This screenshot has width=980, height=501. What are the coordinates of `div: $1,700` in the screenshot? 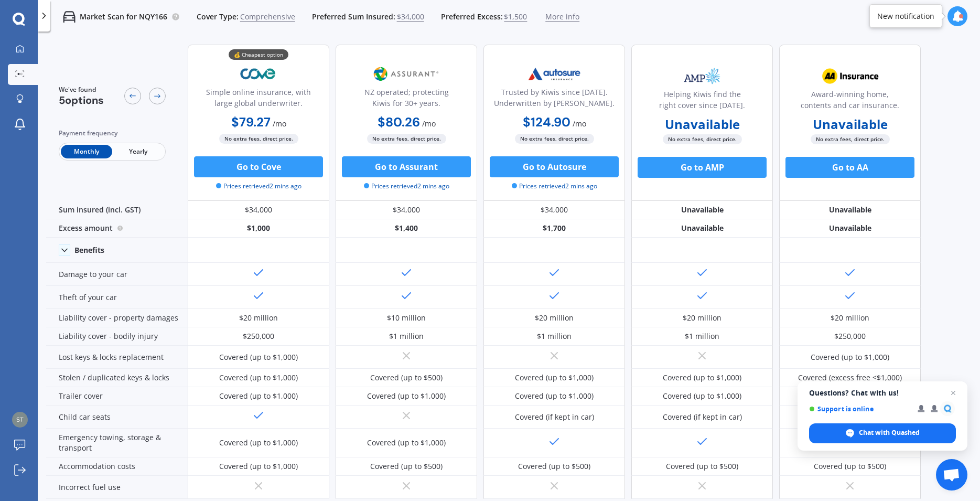 It's located at (554, 228).